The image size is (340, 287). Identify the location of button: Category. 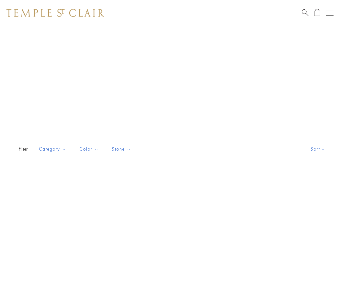
(52, 149).